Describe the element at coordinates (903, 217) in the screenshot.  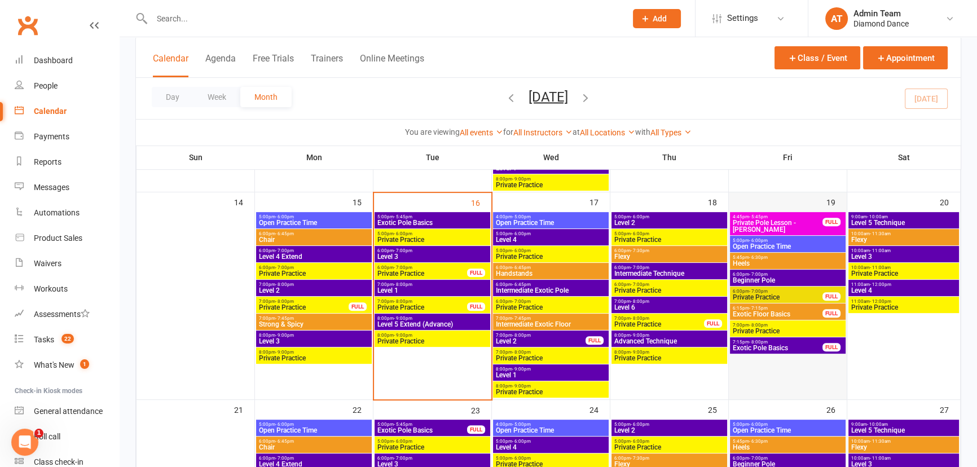
I see `span: 9:00am` at that location.